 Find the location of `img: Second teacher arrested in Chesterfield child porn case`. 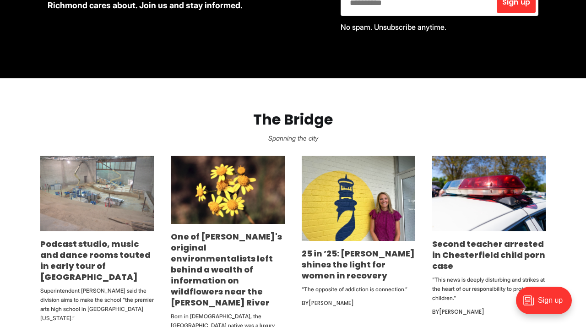

img: Second teacher arrested in Chesterfield child porn case is located at coordinates (489, 193).